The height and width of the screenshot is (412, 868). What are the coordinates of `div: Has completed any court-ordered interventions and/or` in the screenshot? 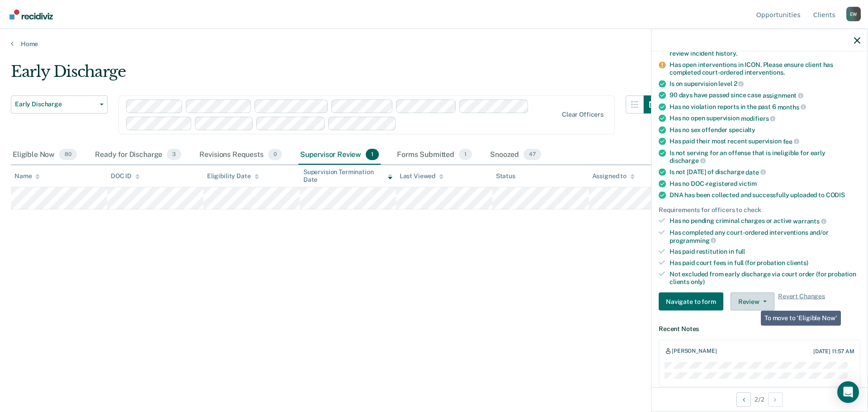 It's located at (765, 236).